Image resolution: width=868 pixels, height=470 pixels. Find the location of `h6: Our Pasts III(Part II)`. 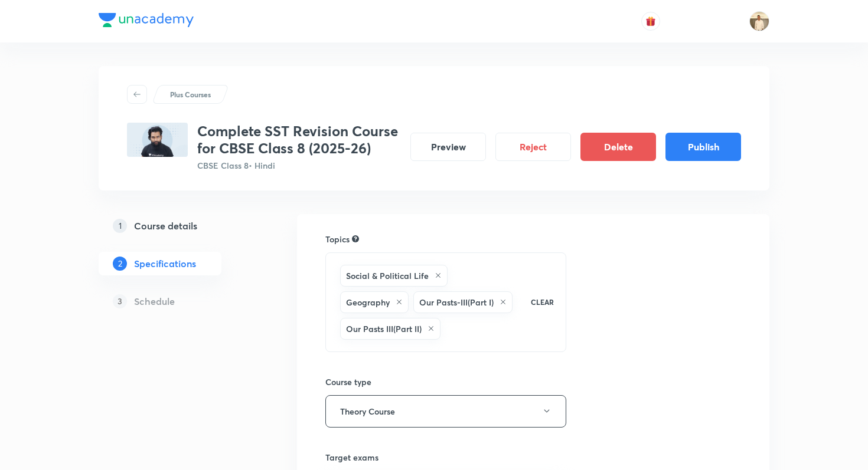

h6: Our Pasts III(Part II) is located at coordinates (384, 328).